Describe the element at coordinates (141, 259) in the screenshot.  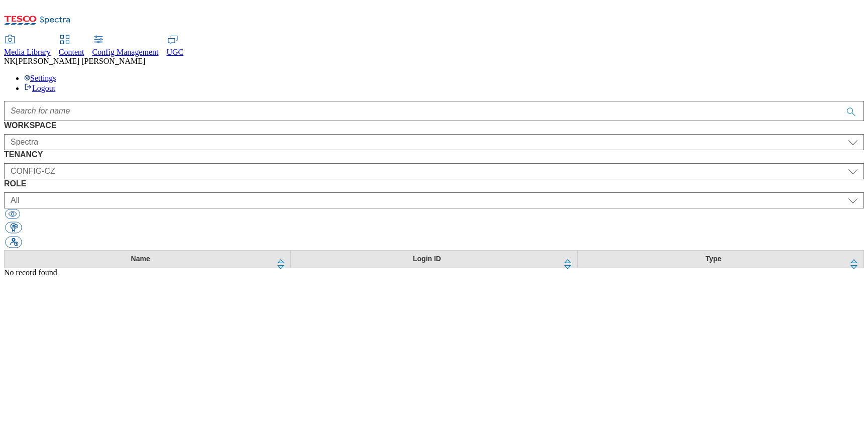
I see `div: Name` at that location.